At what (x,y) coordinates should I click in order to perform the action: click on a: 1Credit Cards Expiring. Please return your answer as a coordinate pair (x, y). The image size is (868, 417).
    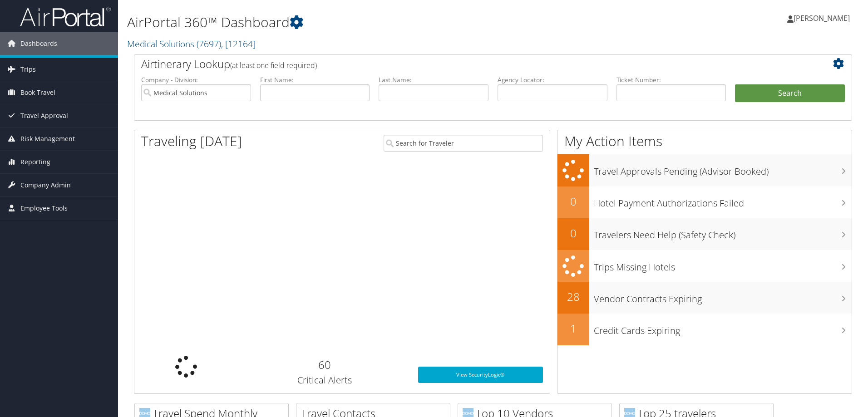
    Looking at the image, I should click on (705, 329).